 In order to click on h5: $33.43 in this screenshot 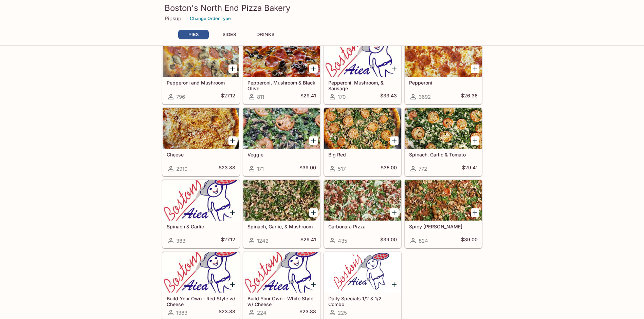, I will do `click(388, 97)`.